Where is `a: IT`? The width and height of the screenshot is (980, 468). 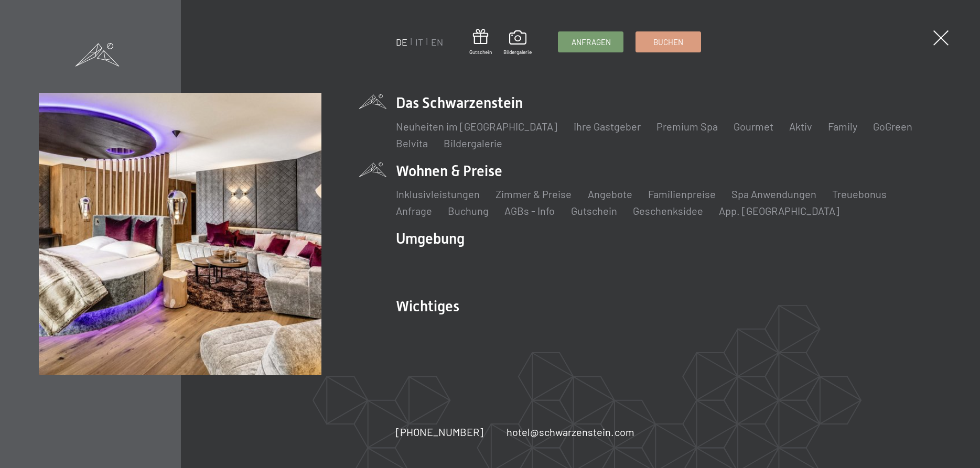 a: IT is located at coordinates (420, 42).